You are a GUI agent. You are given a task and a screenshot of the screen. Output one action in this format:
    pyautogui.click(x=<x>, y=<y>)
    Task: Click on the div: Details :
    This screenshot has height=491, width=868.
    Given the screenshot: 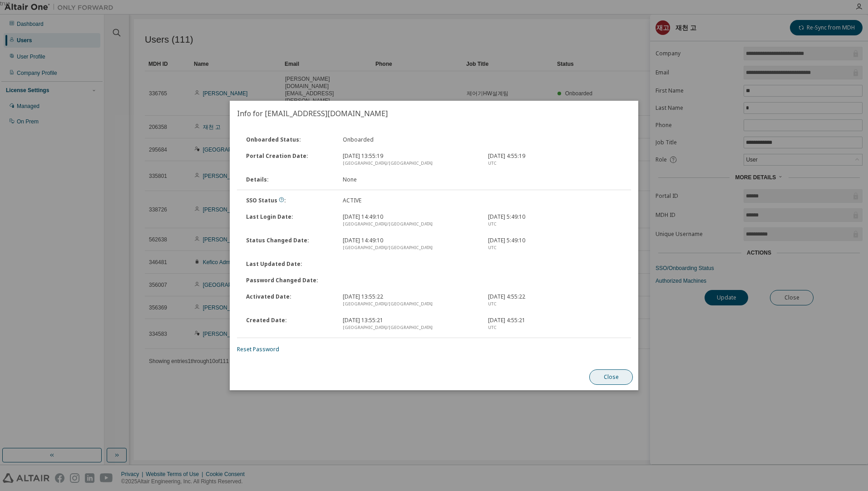 What is the action you would take?
    pyautogui.click(x=289, y=180)
    